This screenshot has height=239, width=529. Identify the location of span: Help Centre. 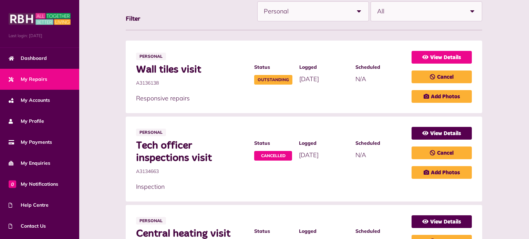
(29, 205).